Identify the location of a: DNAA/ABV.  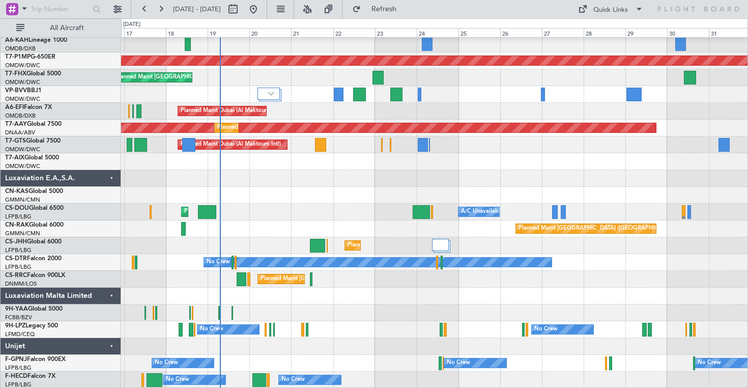
(20, 132).